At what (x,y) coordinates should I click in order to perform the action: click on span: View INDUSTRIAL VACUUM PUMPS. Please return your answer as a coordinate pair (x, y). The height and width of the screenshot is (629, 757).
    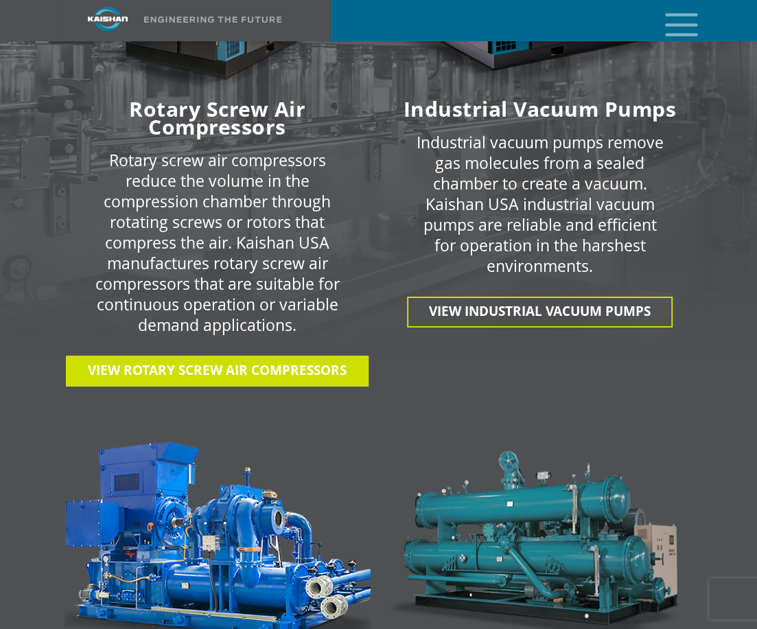
    Looking at the image, I should click on (540, 311).